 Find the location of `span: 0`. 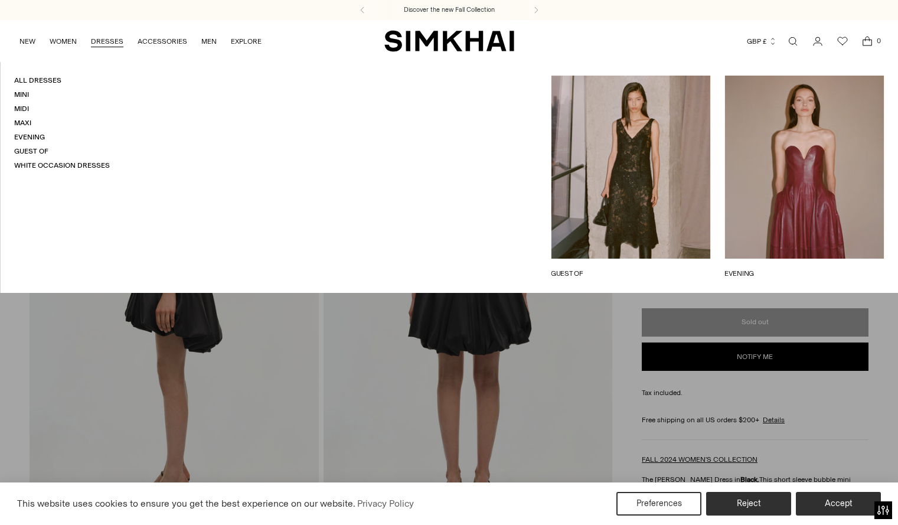

span: 0 is located at coordinates (878, 41).